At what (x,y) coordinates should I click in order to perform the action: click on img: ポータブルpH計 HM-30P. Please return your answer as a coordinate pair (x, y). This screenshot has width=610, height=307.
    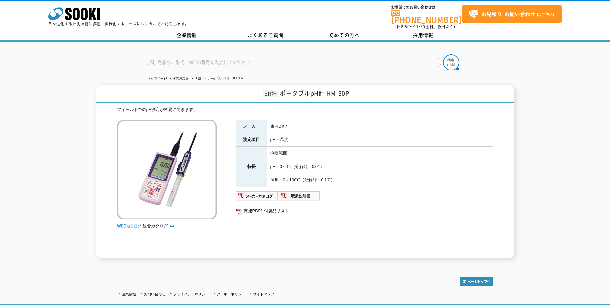
    Looking at the image, I should click on (167, 169).